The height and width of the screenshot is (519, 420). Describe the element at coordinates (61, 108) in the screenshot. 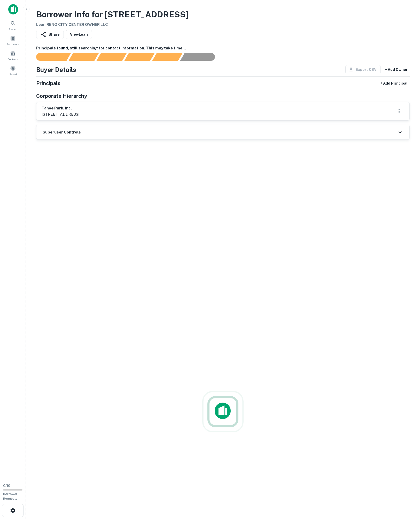

I see `h6: tahoe park, inc.` at that location.